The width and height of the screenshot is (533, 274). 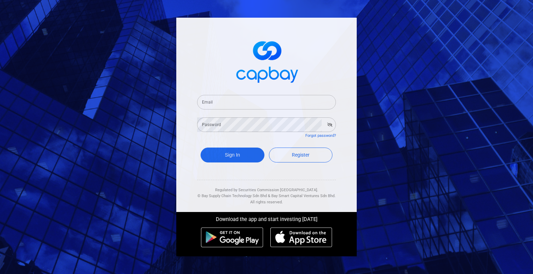 What do you see at coordinates (303, 196) in the screenshot?
I see `span: Bay Smart Capital Ventures Sdn Bhd.` at bounding box center [303, 196].